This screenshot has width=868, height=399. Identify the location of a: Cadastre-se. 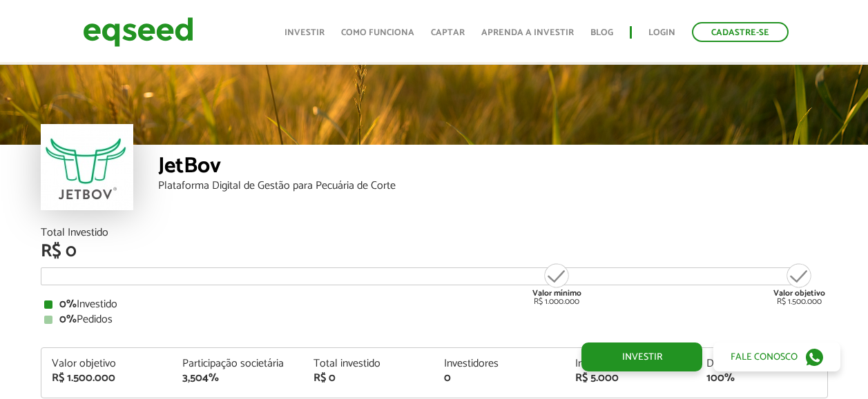
(740, 31).